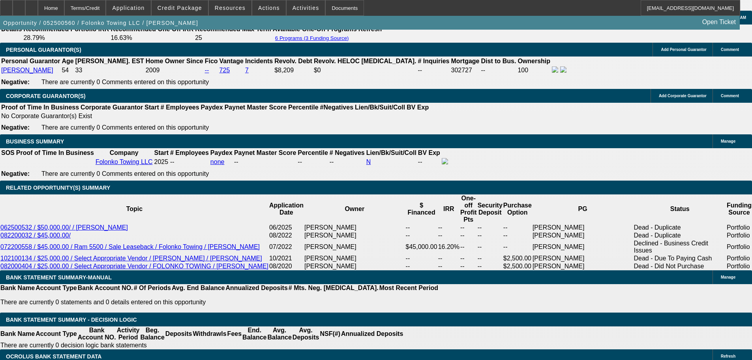 The image size is (752, 360). Describe the element at coordinates (152, 107) in the screenshot. I see `b: Start` at that location.